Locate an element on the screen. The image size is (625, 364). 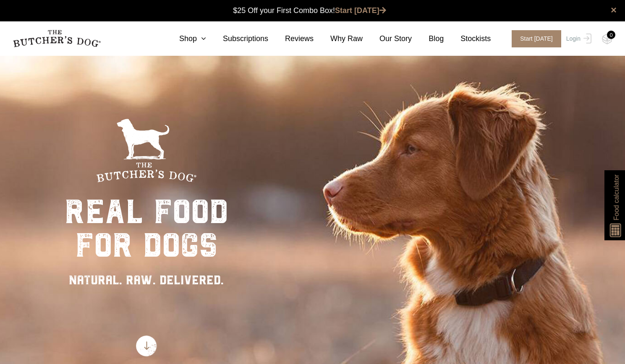
a: Blog is located at coordinates (428, 39).